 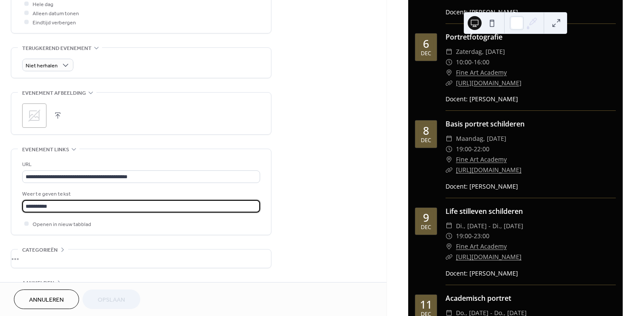 I want to click on a: Portretfotografie, so click(x=474, y=37).